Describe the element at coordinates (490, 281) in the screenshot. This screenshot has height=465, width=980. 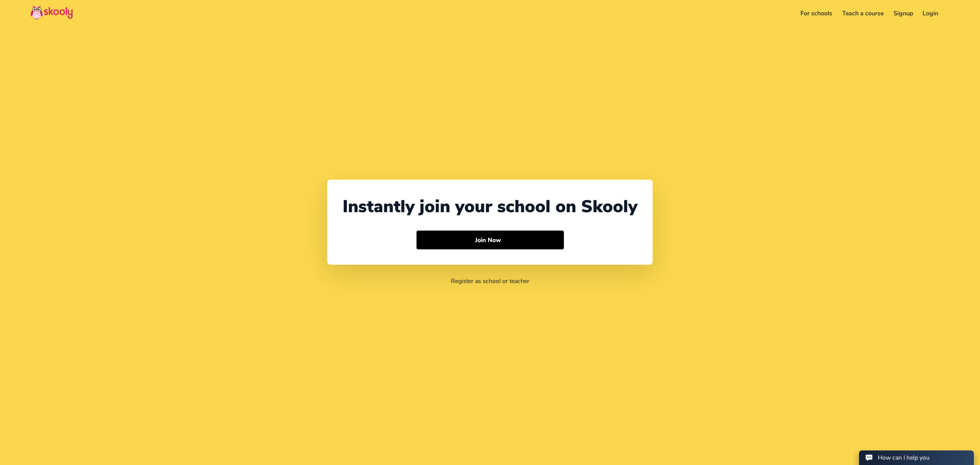
I see `a: Register as school or teacher` at that location.